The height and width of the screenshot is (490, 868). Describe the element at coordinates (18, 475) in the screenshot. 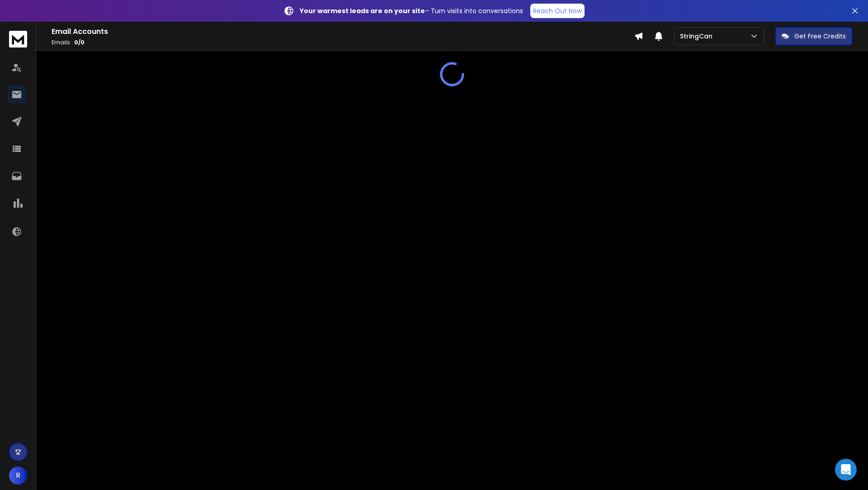

I see `button: R` at that location.